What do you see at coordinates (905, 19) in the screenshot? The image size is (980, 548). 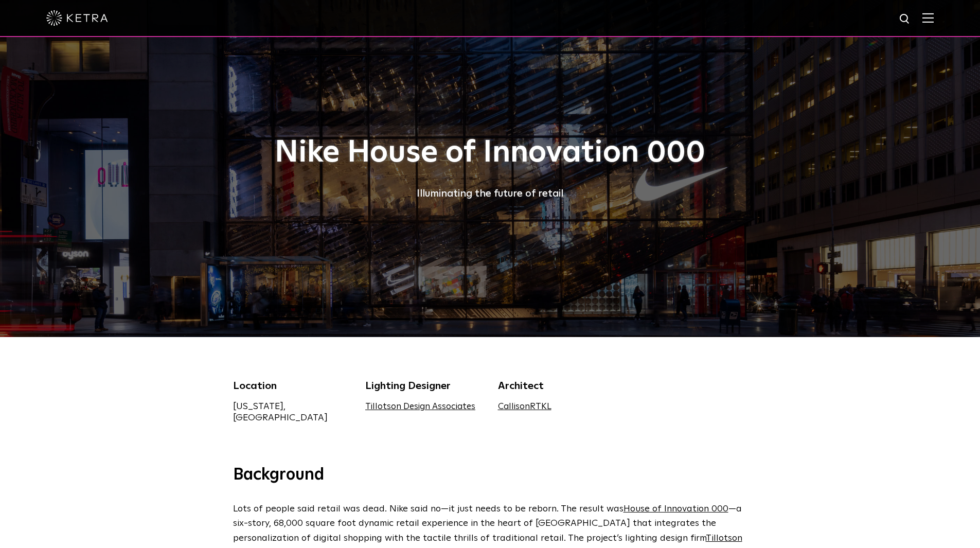 I see `img: search icon` at bounding box center [905, 19].